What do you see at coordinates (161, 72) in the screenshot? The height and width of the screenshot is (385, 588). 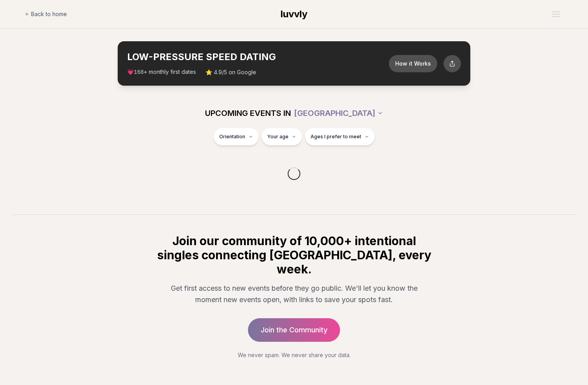 I see `span: 💗 + monthly first dates` at bounding box center [161, 72].